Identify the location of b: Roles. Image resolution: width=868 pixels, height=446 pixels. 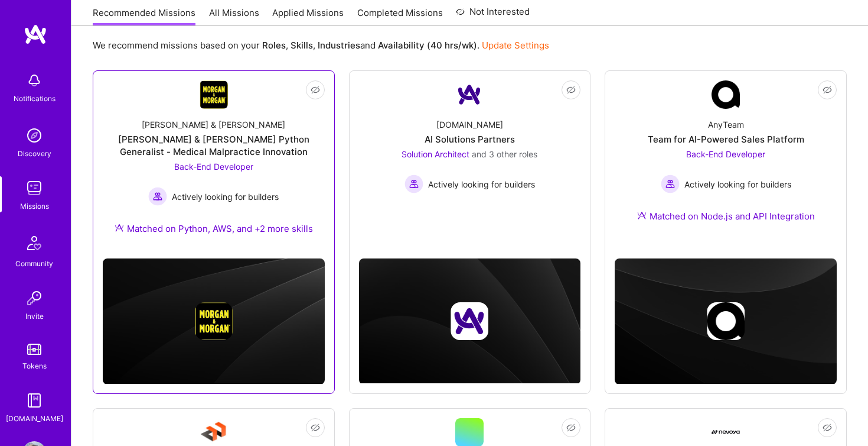
(274, 45).